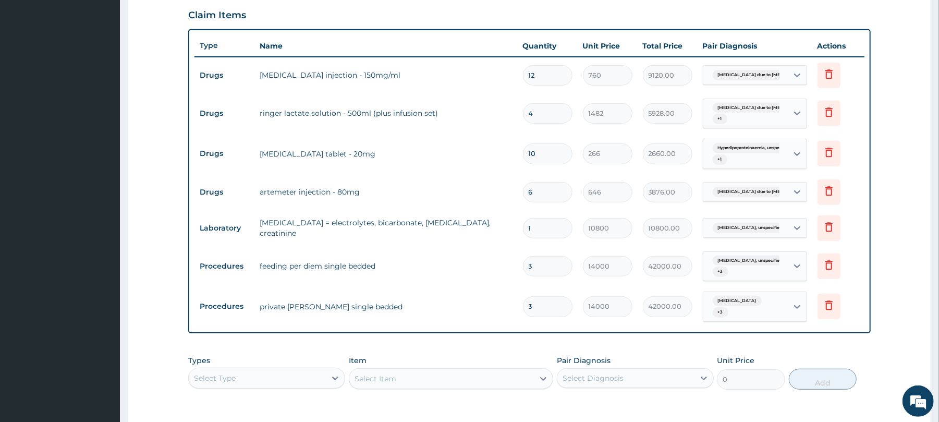 This screenshot has width=939, height=422. I want to click on td: ringer lactate solution - 500ml (plus infusion set), so click(386, 113).